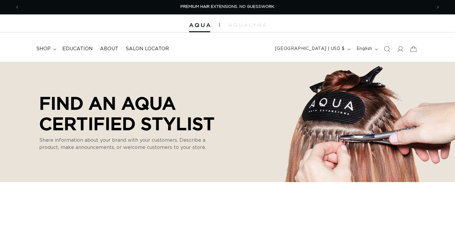 Image resolution: width=455 pixels, height=235 pixels. What do you see at coordinates (147, 49) in the screenshot?
I see `a: Salon Locator` at bounding box center [147, 49].